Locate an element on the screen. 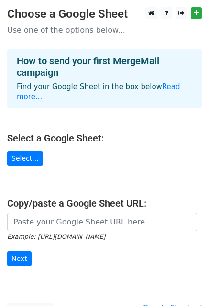  p: Find your Google Sheet in the box below is located at coordinates (104, 92).